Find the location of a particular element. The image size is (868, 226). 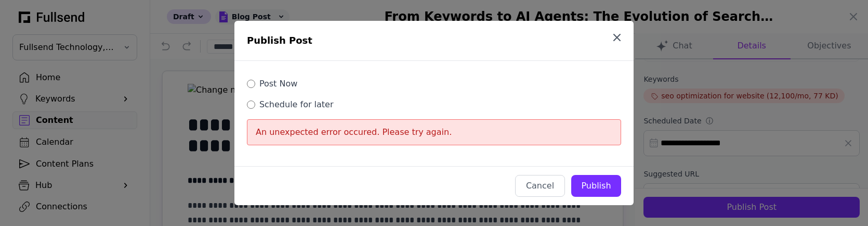

div: Publish is located at coordinates (596, 186).